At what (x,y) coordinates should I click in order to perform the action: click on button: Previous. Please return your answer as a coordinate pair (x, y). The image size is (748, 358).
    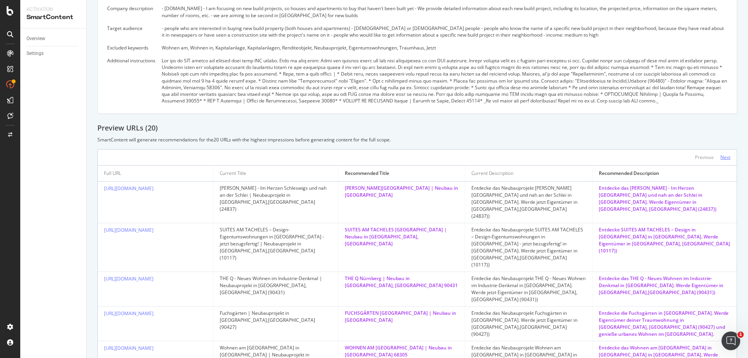
    Looking at the image, I should click on (705, 157).